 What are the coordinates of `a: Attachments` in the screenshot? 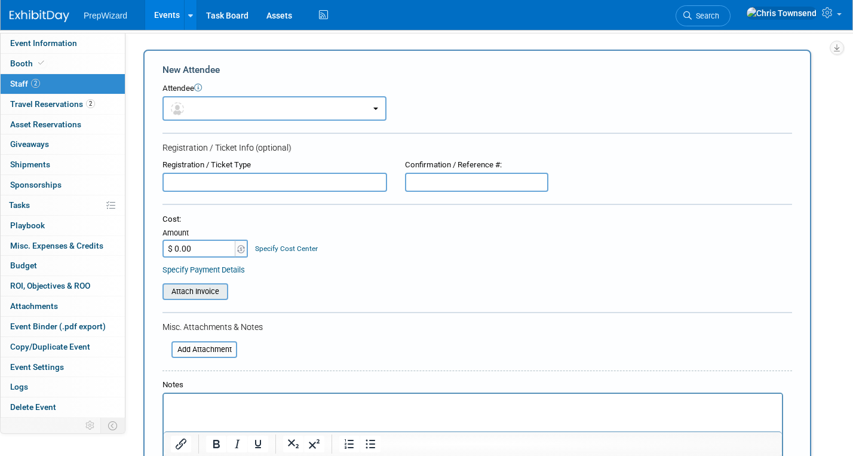 It's located at (63, 306).